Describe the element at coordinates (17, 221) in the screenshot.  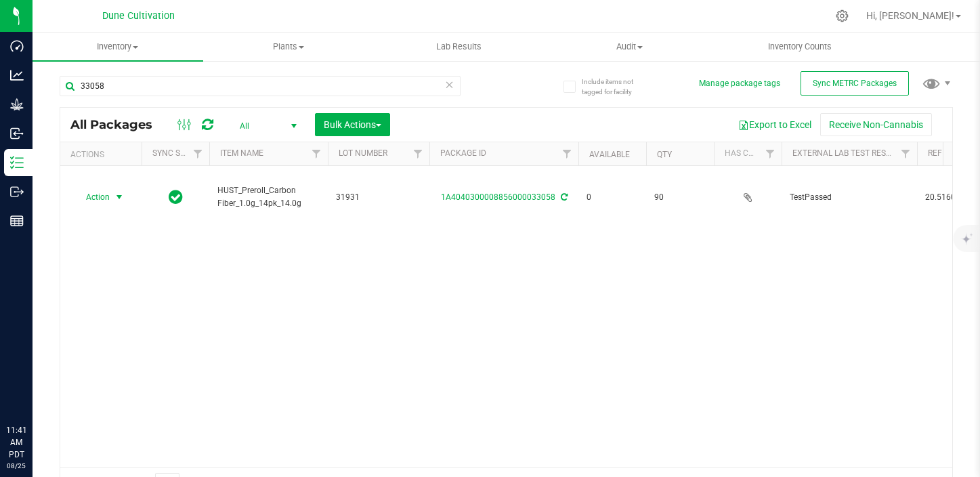
I see `inline-svg: Reports` at that location.